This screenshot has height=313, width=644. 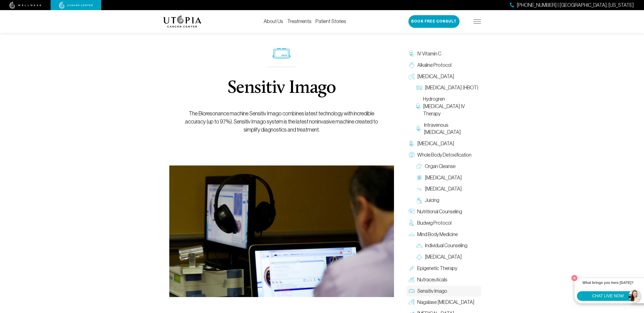 I want to click on span: Sensitiv Imago, so click(x=432, y=291).